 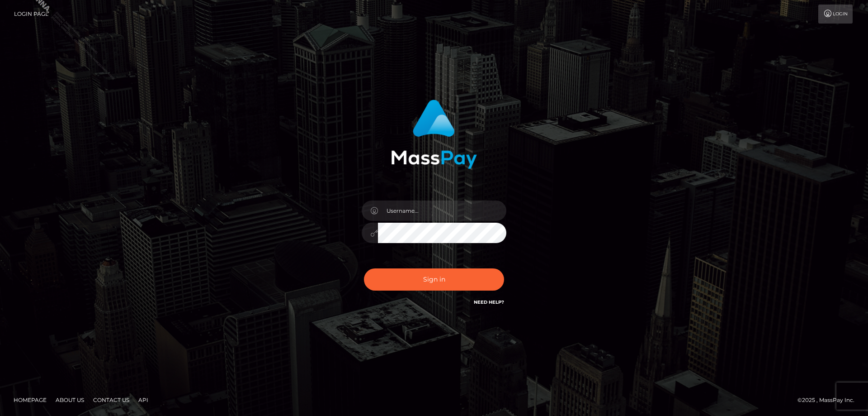 What do you see at coordinates (31, 14) in the screenshot?
I see `a: Login Page` at bounding box center [31, 14].